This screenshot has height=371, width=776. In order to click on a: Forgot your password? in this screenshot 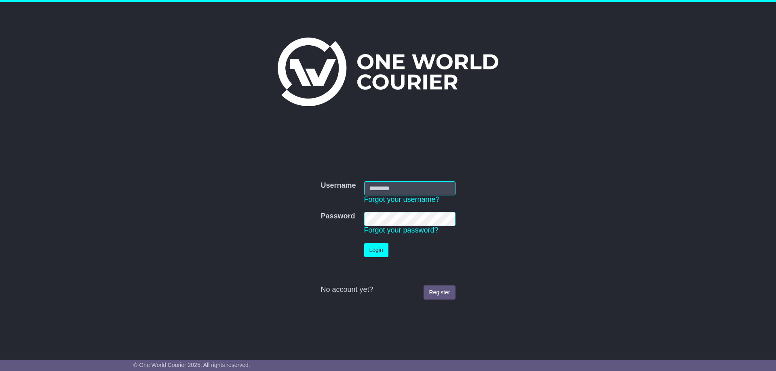, I will do `click(401, 230)`.